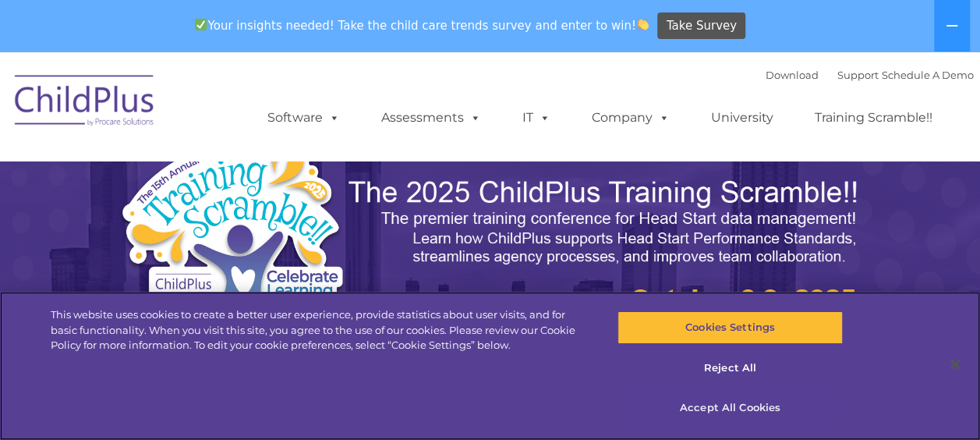  I want to click on a: Download, so click(792, 75).